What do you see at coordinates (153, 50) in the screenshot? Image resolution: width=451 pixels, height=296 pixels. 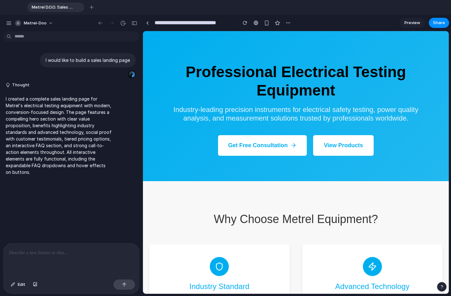 I see `h1: Professional Electrical Testing Equipment` at bounding box center [153, 50].